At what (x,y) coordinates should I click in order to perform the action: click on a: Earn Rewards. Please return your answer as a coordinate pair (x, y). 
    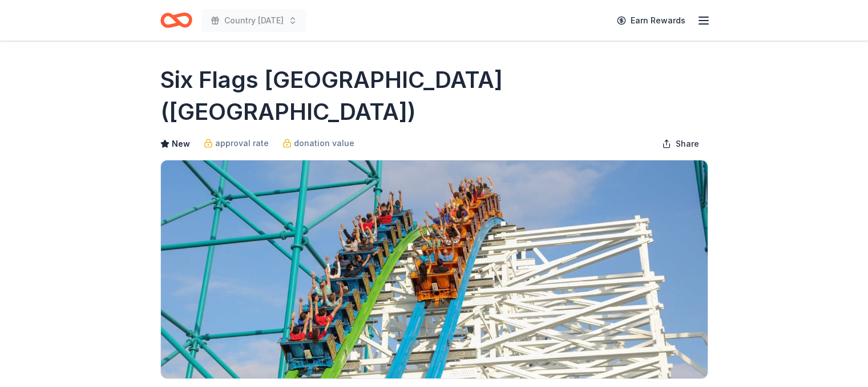
    Looking at the image, I should click on (651, 20).